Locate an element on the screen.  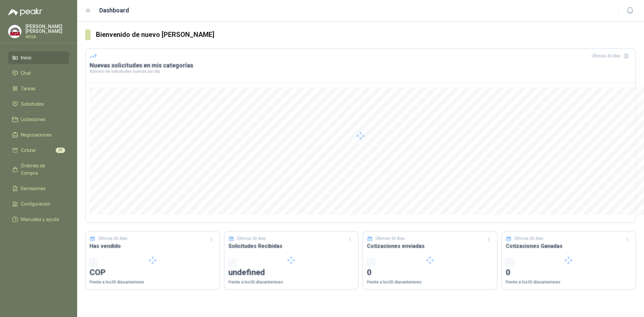
span: Cotizar is located at coordinates (28, 150).